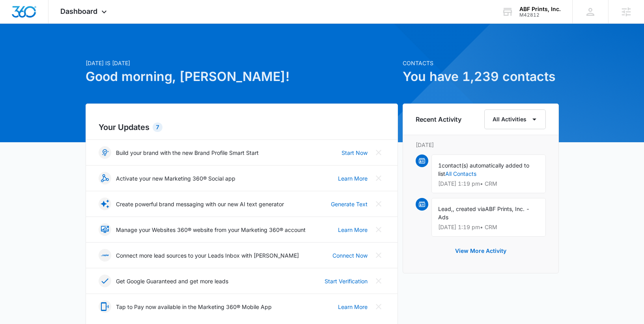 This screenshot has height=324, width=644. I want to click on h1: You have 1,239 contacts, so click(481, 77).